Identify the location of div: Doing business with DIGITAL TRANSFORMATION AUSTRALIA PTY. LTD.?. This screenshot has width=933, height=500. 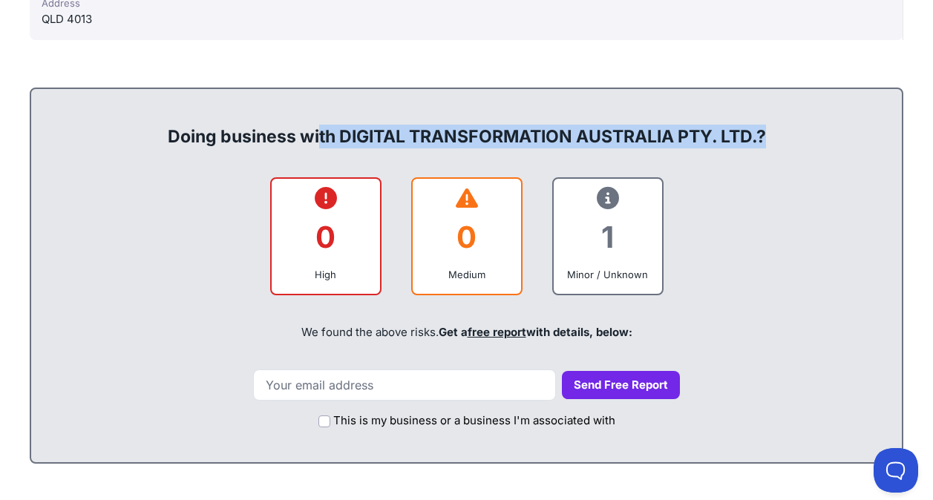
(466, 125).